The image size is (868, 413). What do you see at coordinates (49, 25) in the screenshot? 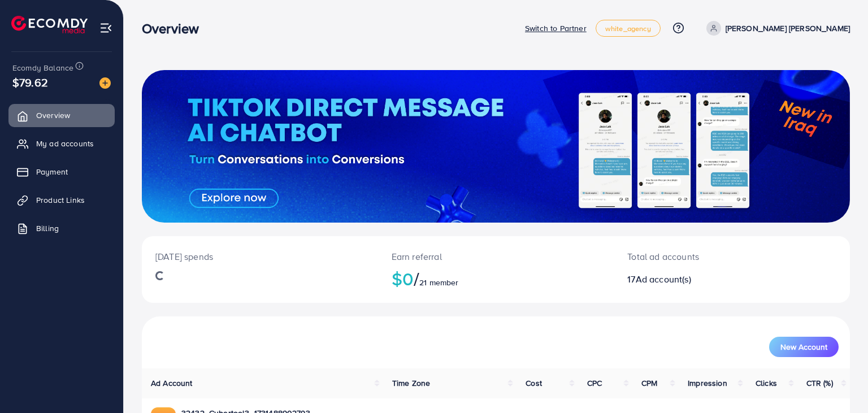
I see `a: logo` at bounding box center [49, 25].